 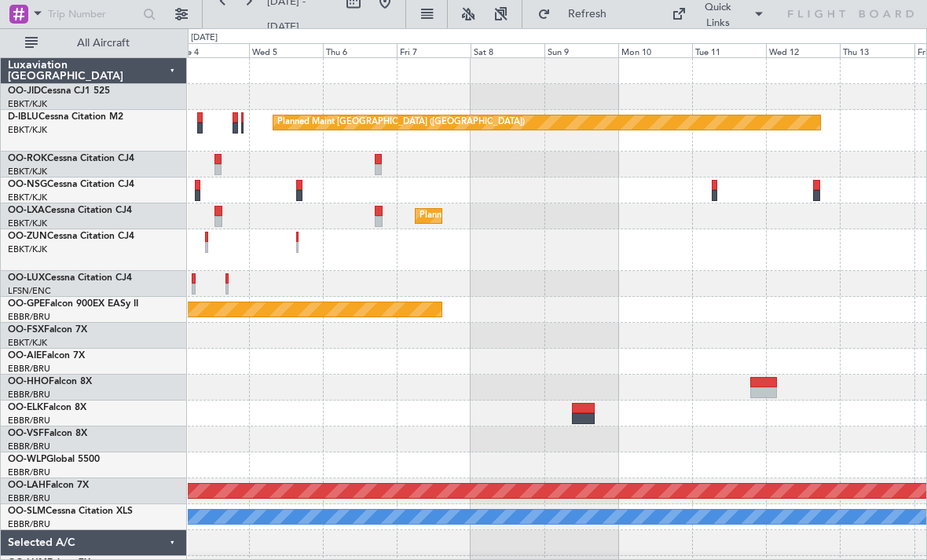 What do you see at coordinates (729, 50) in the screenshot?
I see `div: Tue 11` at bounding box center [729, 50].